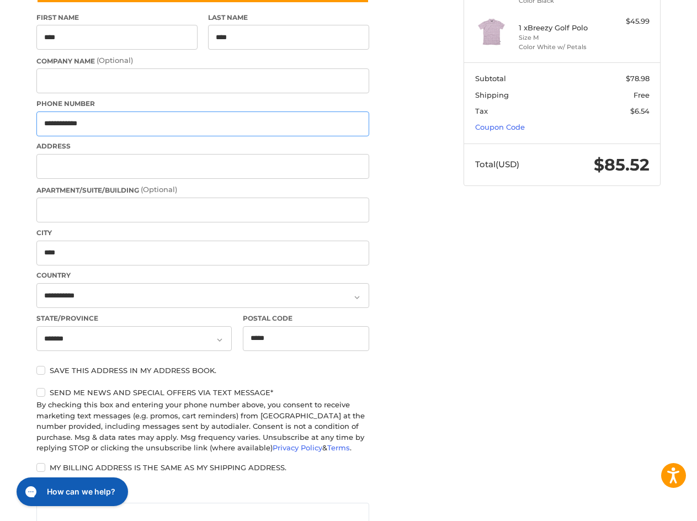 The height and width of the screenshot is (521, 697). I want to click on li: Size M, so click(561, 38).